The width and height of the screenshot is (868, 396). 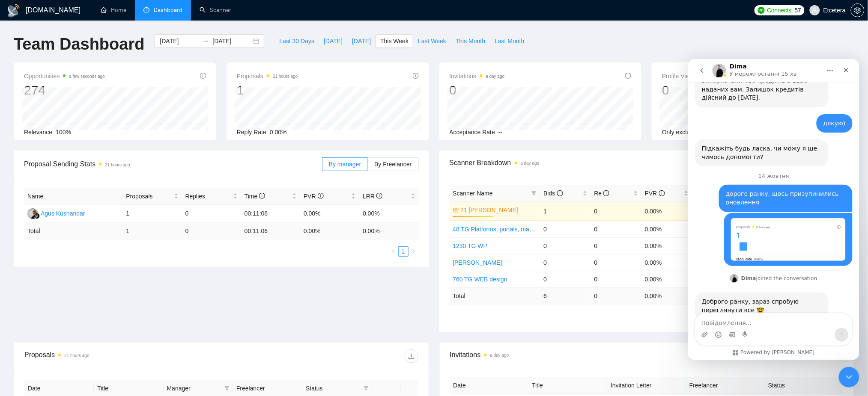 What do you see at coordinates (232, 41) in the screenshot?
I see `input: End date` at bounding box center [232, 41].